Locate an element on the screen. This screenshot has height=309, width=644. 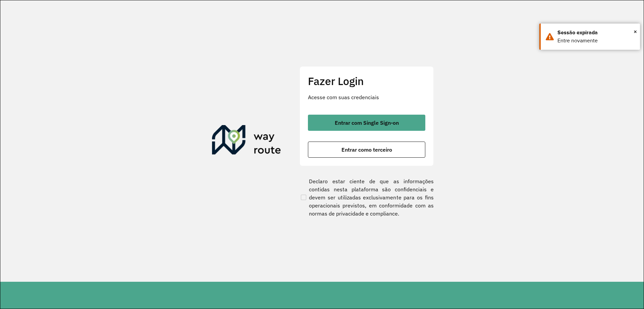
label: Declaro estar ciente de que as informações contidas nesta plataforma são confidenciais e devem se... is located at coordinates (367, 197).